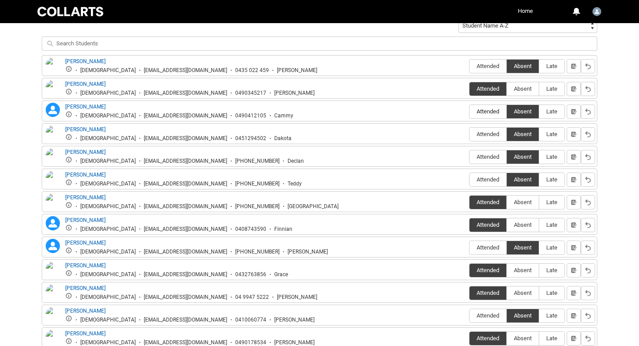 This screenshot has width=639, height=346. Describe the element at coordinates (251, 138) in the screenshot. I see `div: 0451294502` at that location.